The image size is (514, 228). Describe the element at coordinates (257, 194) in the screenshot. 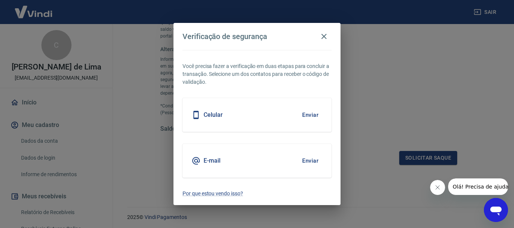

I see `a: Por que estou vendo isso?` at that location.